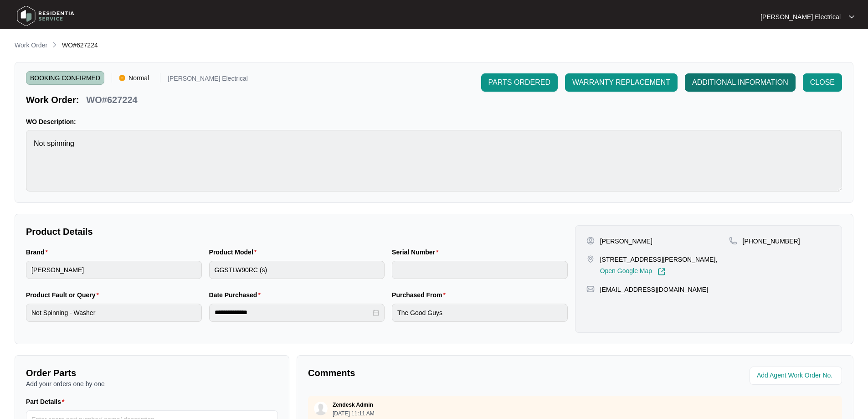 The height and width of the screenshot is (419, 868). I want to click on span: PARTS ORDERED, so click(519, 82).